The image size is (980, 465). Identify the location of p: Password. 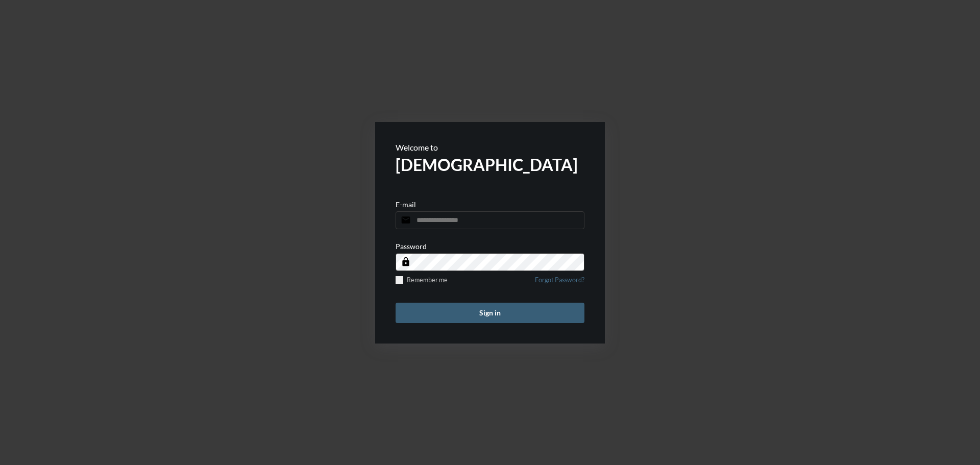
(411, 246).